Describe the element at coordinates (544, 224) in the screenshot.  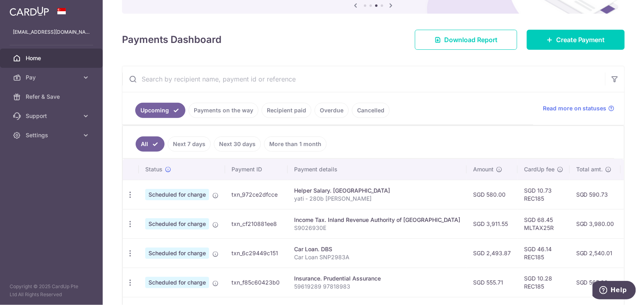
I see `td: SGD 68.45 MLTAX25R` at that location.